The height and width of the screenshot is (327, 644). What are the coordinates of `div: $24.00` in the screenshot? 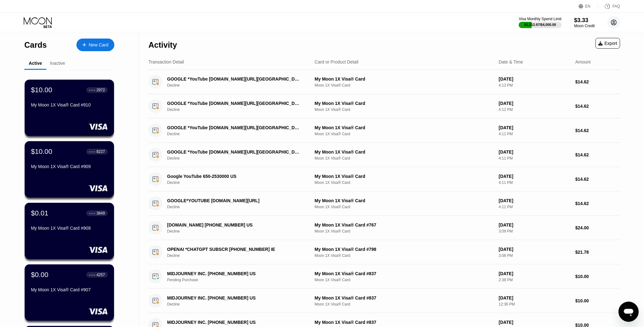 It's located at (598, 228).